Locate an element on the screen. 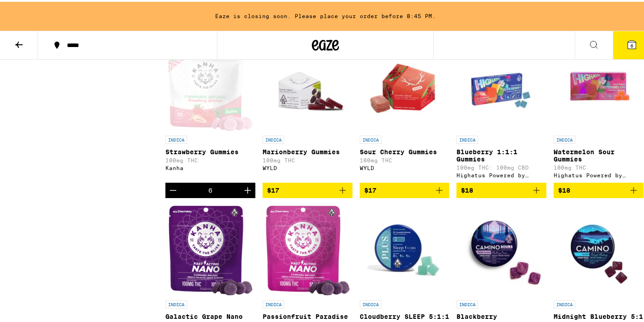 This screenshot has width=644, height=322. img: Highatus Powered by Cannabiotix - Watermelon Sour Gummies is located at coordinates (599, 84).